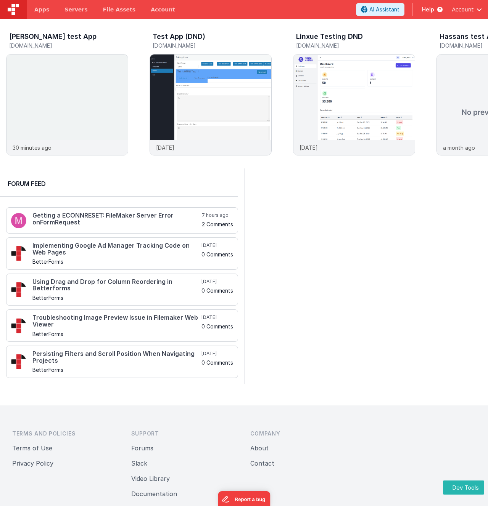 Image resolution: width=488 pixels, height=506 pixels. I want to click on span: Account, so click(462, 10).